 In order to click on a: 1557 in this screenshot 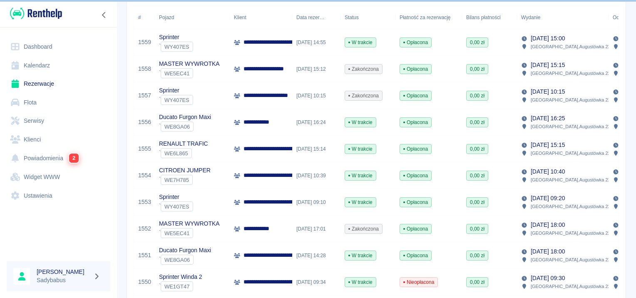, I will do `click(144, 95)`.